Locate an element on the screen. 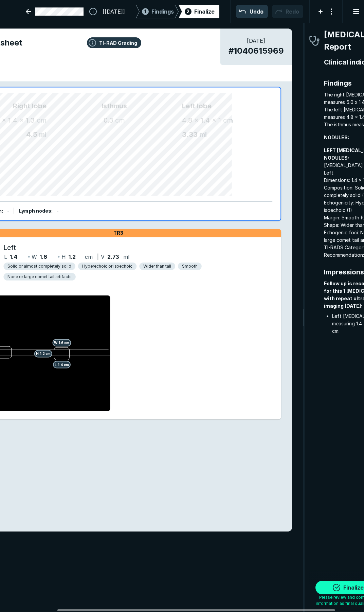 The height and width of the screenshot is (612, 364). button: Redo is located at coordinates (288, 12).